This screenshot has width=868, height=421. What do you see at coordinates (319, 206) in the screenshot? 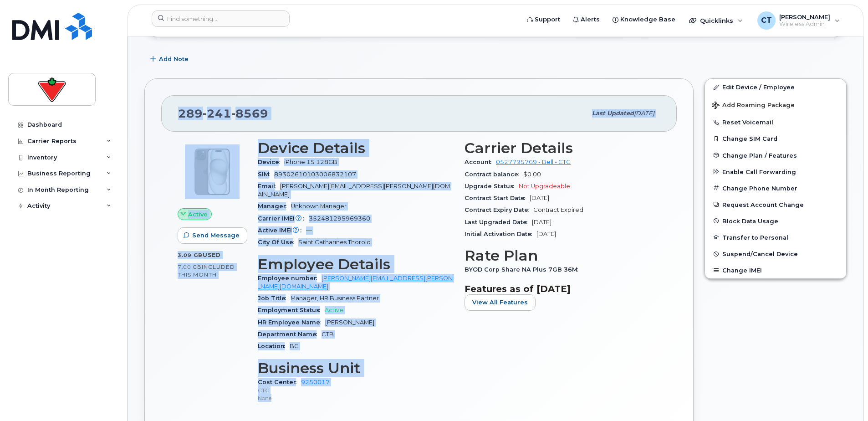
I see `span: Unknown Manager` at bounding box center [319, 206].